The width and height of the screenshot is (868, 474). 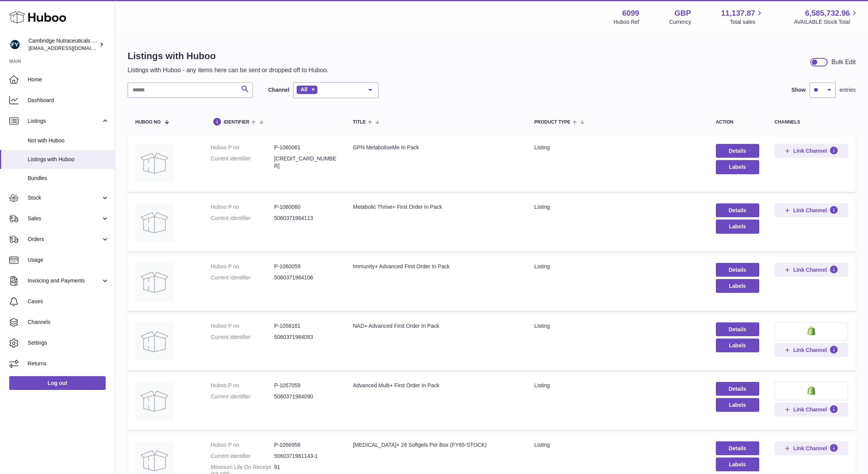 What do you see at coordinates (305, 456) in the screenshot?
I see `dd: 5060371981143-1` at bounding box center [305, 456].